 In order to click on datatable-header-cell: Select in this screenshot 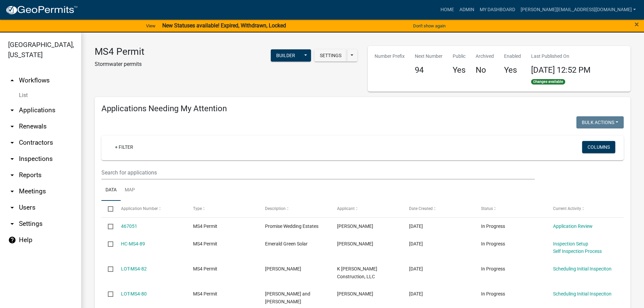, I will do `click(108, 209)`.